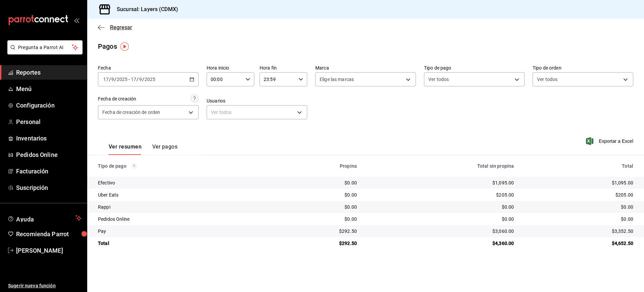 This screenshot has width=644, height=292. I want to click on div: navigation tabs, so click(143, 149).